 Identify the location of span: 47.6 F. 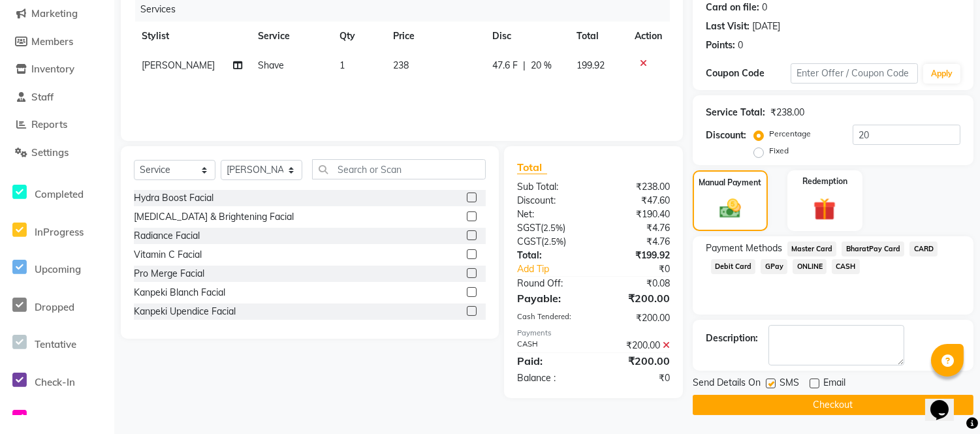
(505, 65).